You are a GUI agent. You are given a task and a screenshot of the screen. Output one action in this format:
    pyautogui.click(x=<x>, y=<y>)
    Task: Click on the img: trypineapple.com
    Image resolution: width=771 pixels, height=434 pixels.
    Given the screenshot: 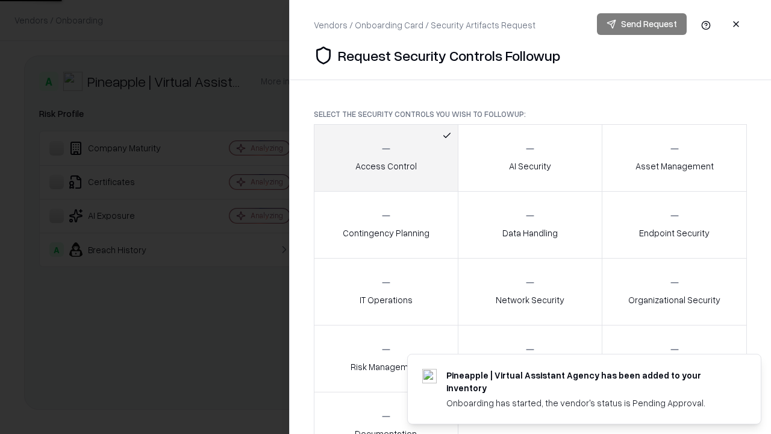 What is the action you would take?
    pyautogui.click(x=430, y=376)
    